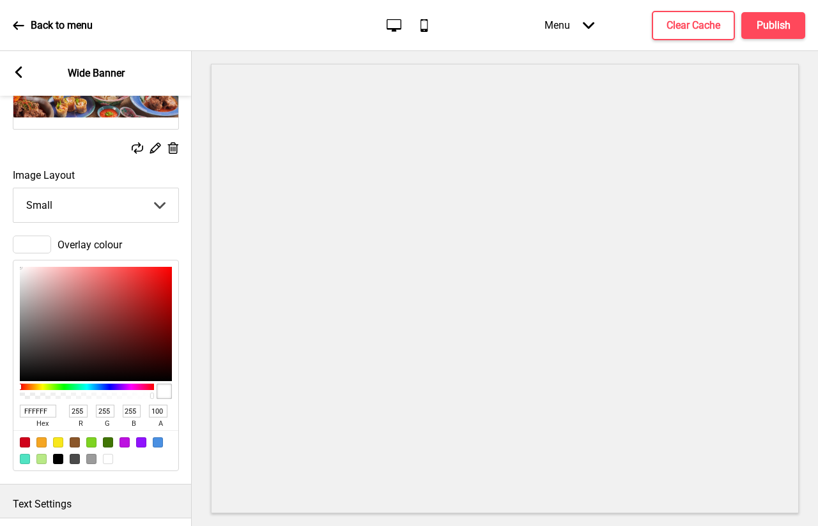 Image resolution: width=818 pixels, height=526 pixels. What do you see at coordinates (91, 459) in the screenshot?
I see `div: #9B9B9B` at bounding box center [91, 459].